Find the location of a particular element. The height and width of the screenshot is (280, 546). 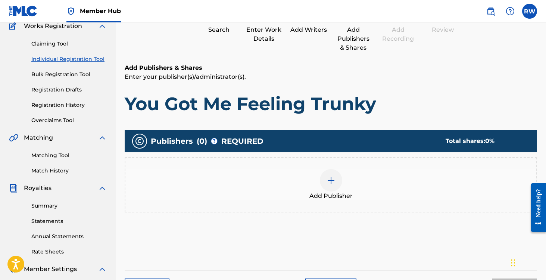

img: help is located at coordinates (510, 11).